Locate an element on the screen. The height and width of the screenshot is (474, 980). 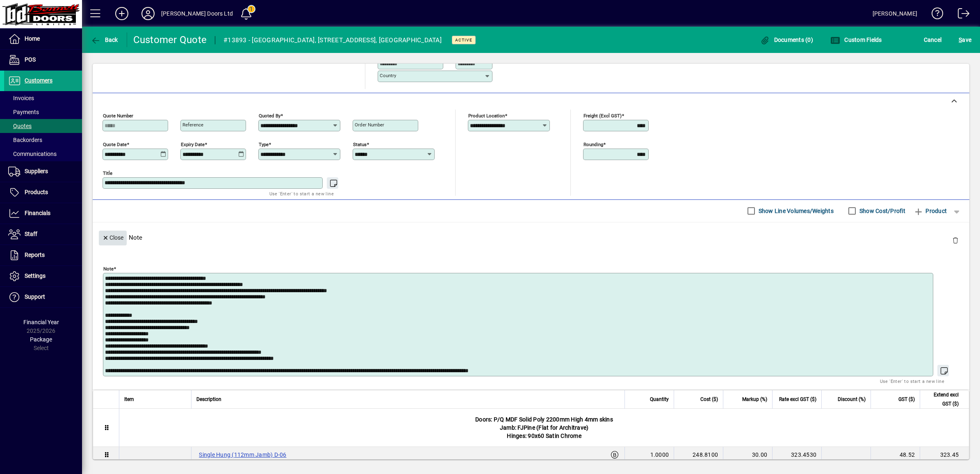
label: Show Line Volumes/Weights is located at coordinates (795, 211).